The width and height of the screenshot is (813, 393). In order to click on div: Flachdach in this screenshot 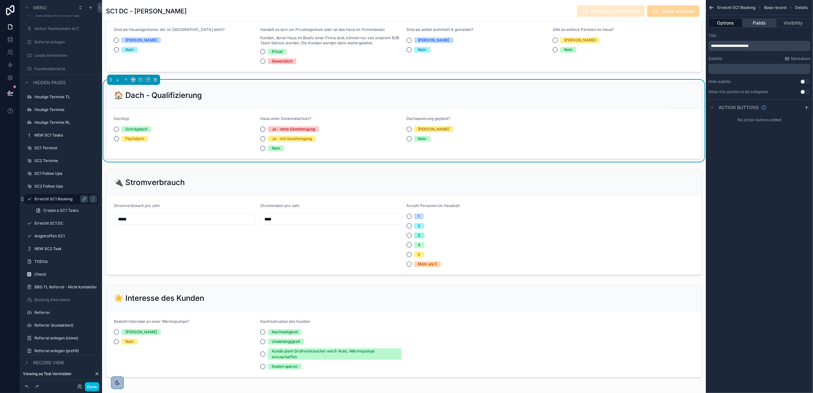, I will do `click(135, 139)`.